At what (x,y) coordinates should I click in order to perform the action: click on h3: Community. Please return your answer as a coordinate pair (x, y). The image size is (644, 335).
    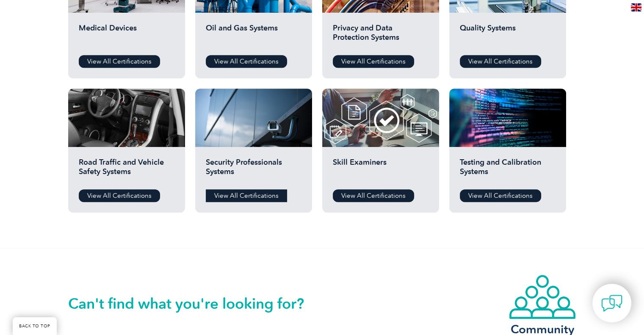
    Looking at the image, I should click on (543, 329).